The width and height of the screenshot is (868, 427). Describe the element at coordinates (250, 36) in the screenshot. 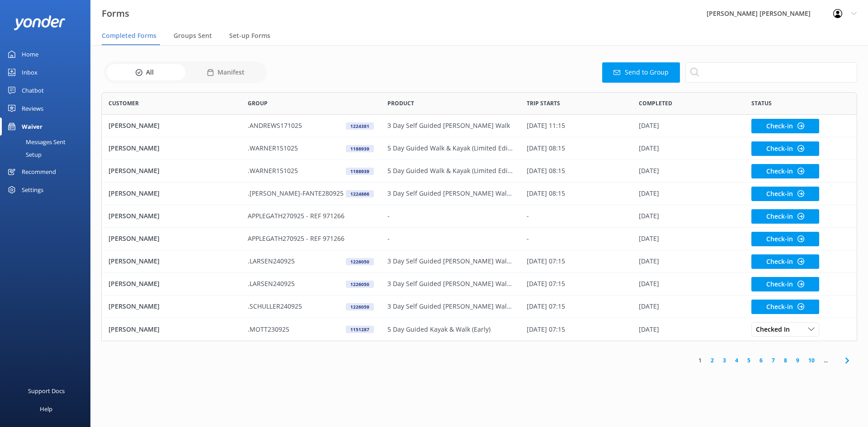

I see `span: Set-up Forms` at that location.